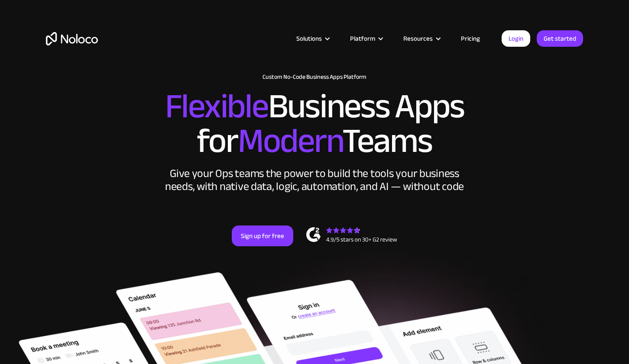 The width and height of the screenshot is (629, 364). What do you see at coordinates (290, 141) in the screenshot?
I see `span: Modern` at bounding box center [290, 141].